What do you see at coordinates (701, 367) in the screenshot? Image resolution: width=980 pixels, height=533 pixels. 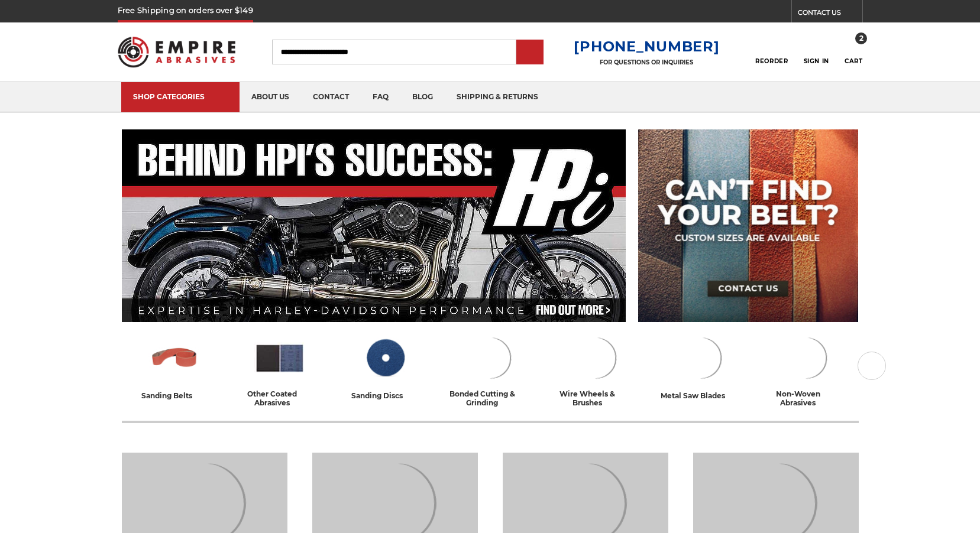 I see `a: metal saw blades` at bounding box center [701, 367].